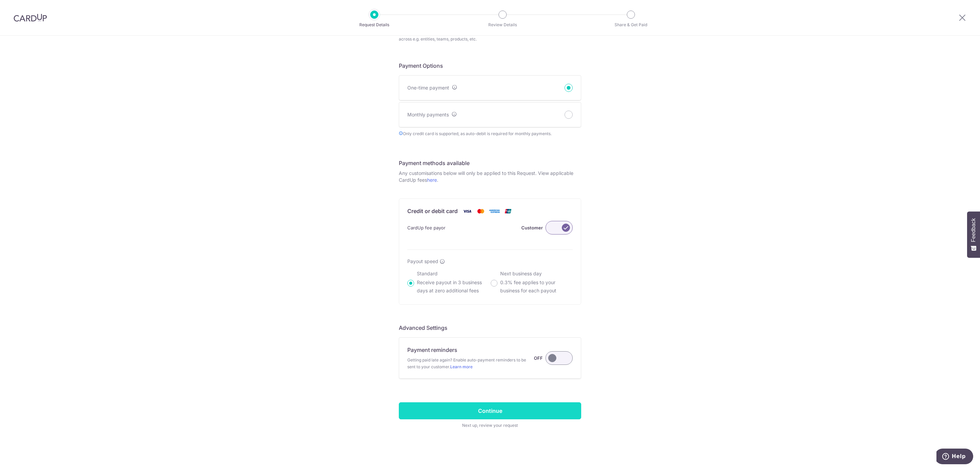  Describe the element at coordinates (538, 358) in the screenshot. I see `label: OFF` at that location.